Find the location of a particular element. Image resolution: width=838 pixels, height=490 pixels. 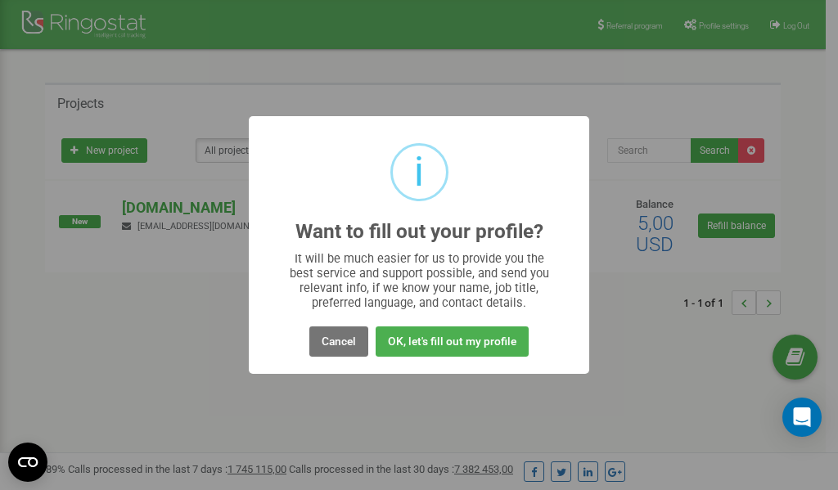

div: It will be much easier for us to provide you the best service and support possible, and send you ... is located at coordinates (419, 281).